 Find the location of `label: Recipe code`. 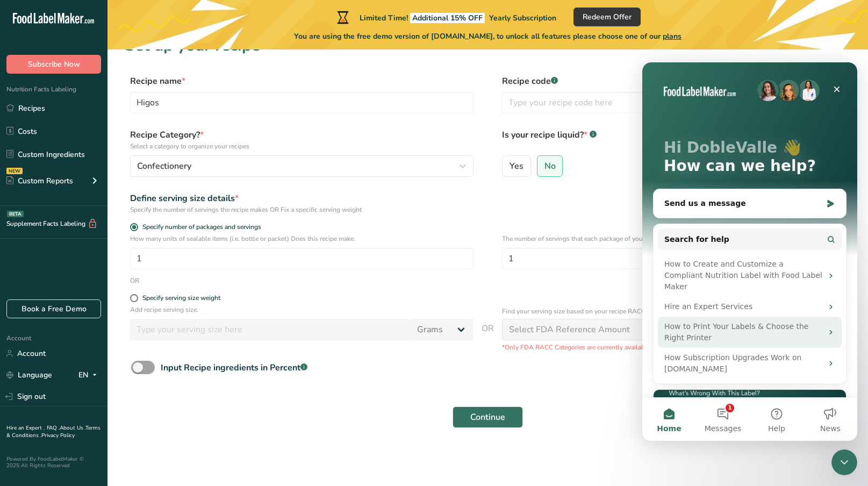

label: Recipe code is located at coordinates (673, 81).